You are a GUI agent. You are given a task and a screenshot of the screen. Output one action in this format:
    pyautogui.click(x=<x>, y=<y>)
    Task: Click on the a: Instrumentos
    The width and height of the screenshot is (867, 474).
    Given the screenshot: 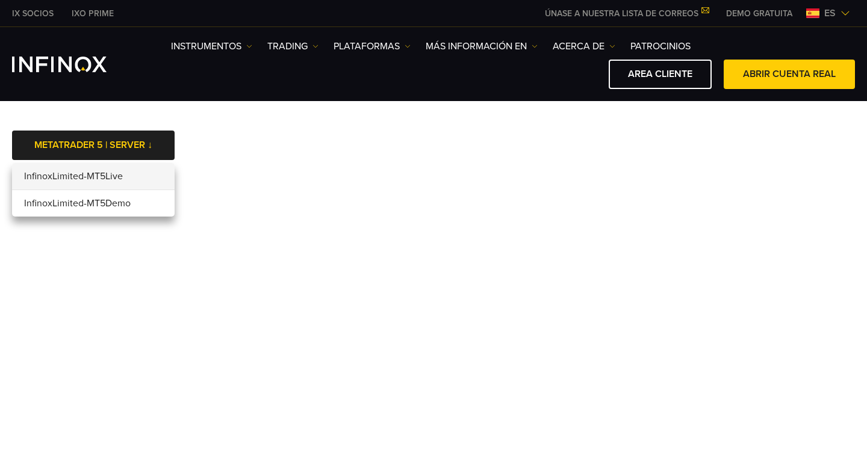 What is the action you would take?
    pyautogui.click(x=211, y=46)
    